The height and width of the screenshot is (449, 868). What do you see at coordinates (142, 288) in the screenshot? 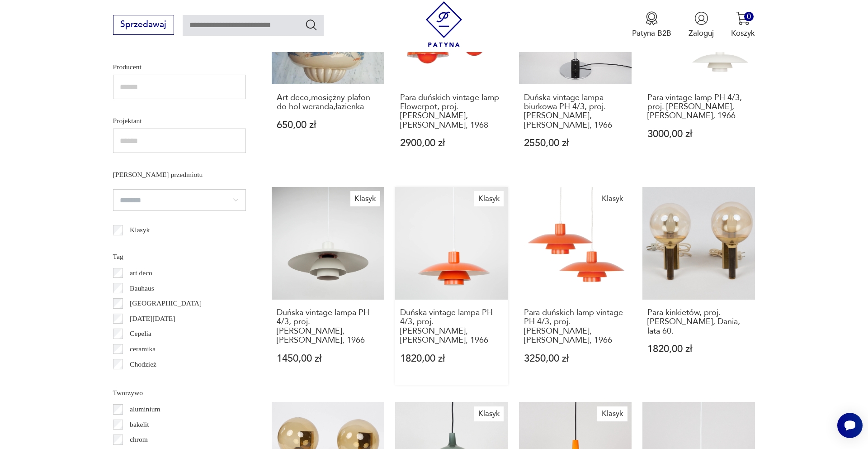
I see `p: Bauhaus` at bounding box center [142, 288].